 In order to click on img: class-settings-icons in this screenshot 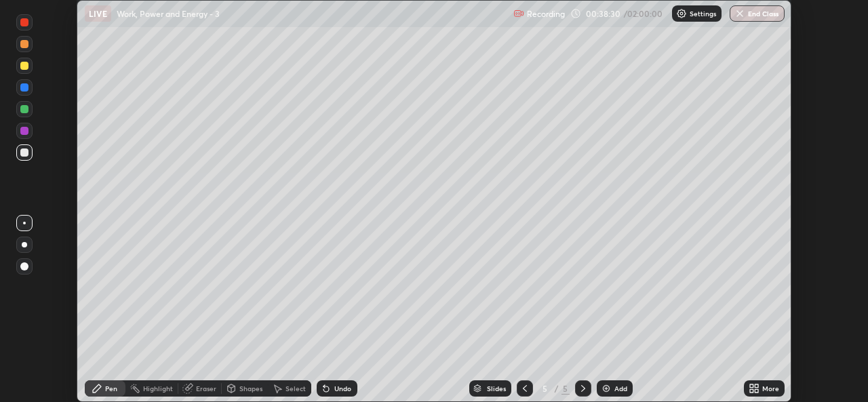, I will do `click(682, 14)`.